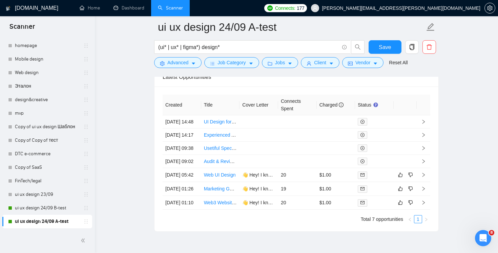  I want to click on button: setting, so click(490, 8).